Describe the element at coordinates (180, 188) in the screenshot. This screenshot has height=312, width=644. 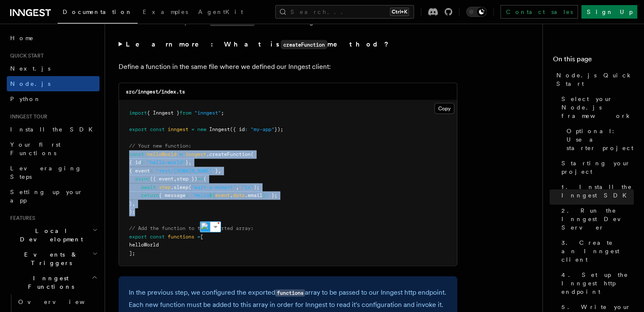
I see `span: .sleep` at that location.